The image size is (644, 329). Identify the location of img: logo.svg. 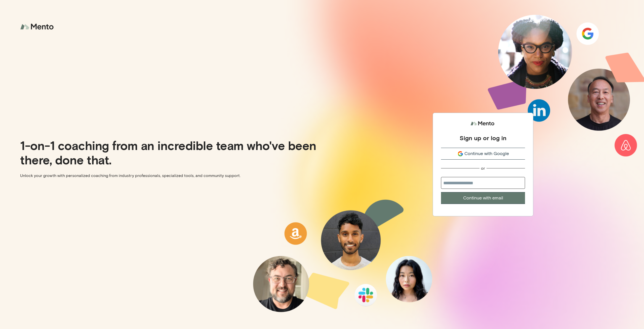
(483, 123).